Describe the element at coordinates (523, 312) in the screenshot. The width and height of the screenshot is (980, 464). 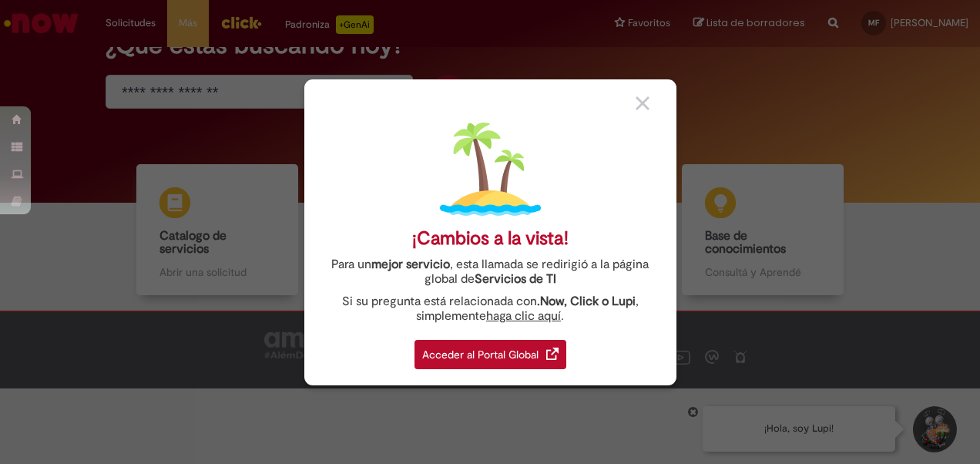
I see `a: haga clic aquí` at that location.